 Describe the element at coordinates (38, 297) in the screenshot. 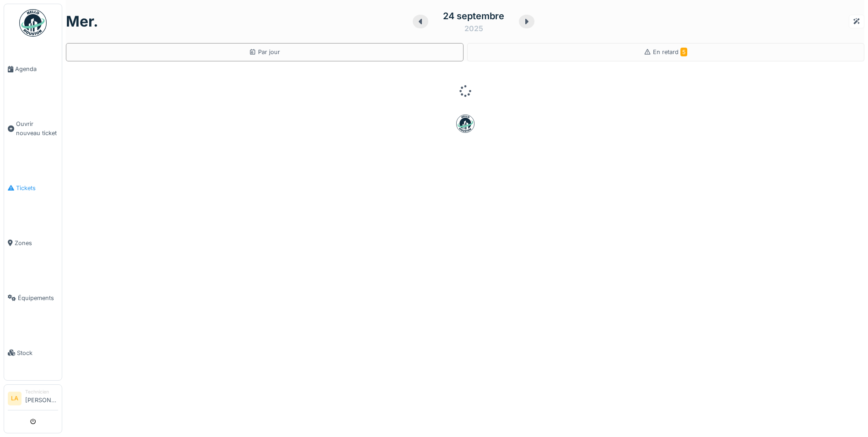

I see `span: Équipements` at that location.